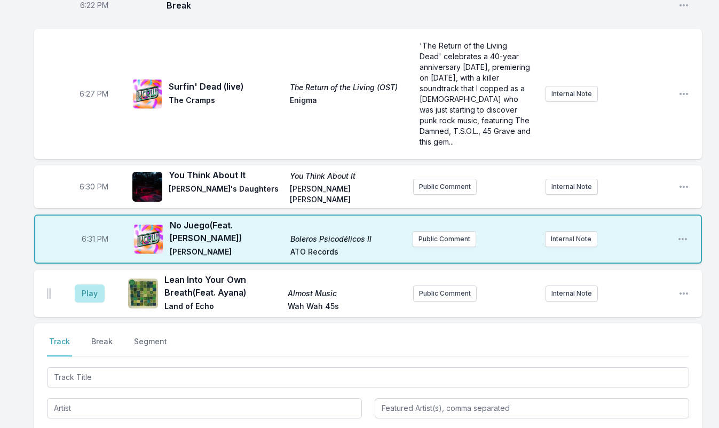  Describe the element at coordinates (348, 239) in the screenshot. I see `span: Boleros Psicodélicos II` at that location.